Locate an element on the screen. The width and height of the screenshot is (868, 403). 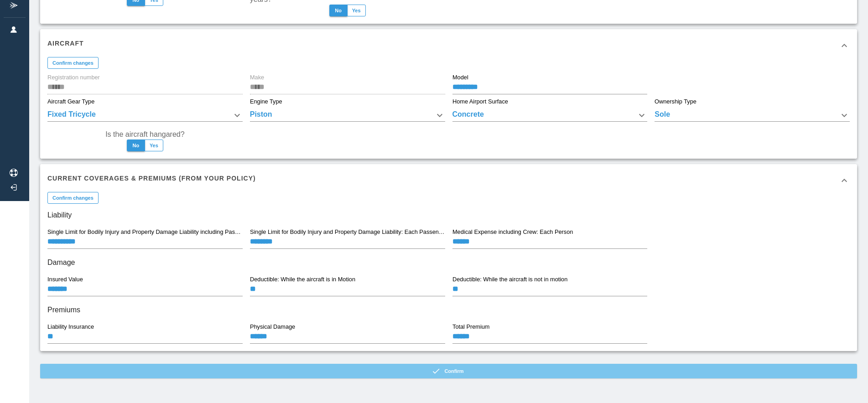
h6: Aircraft is located at coordinates (66, 43).